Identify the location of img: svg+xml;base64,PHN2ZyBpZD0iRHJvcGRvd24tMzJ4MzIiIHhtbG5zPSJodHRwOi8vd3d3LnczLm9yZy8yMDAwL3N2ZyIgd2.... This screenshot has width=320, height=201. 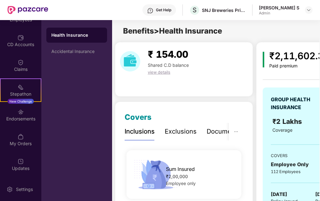
(309, 10).